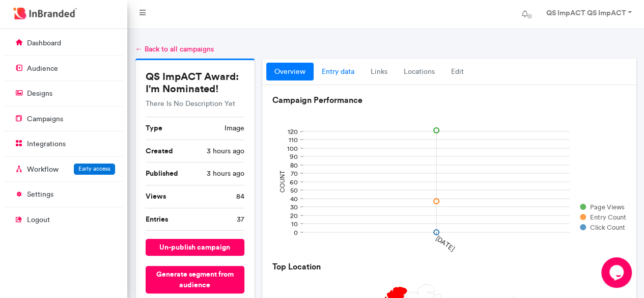  I want to click on span: Early access, so click(94, 169).